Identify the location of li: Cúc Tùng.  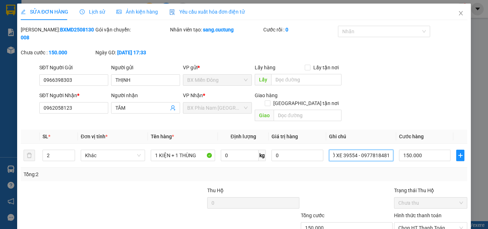
(54, 10).